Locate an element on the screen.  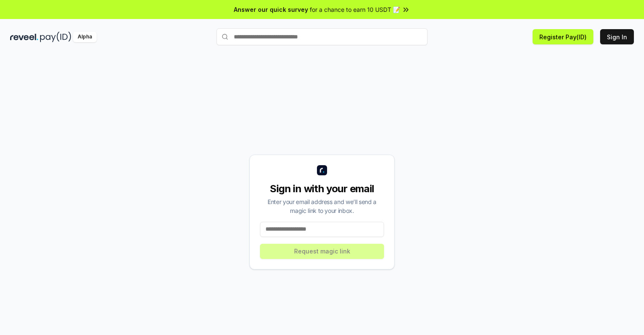
div: Enter your email address and we’ll send a magic link to your inbox. is located at coordinates (322, 206).